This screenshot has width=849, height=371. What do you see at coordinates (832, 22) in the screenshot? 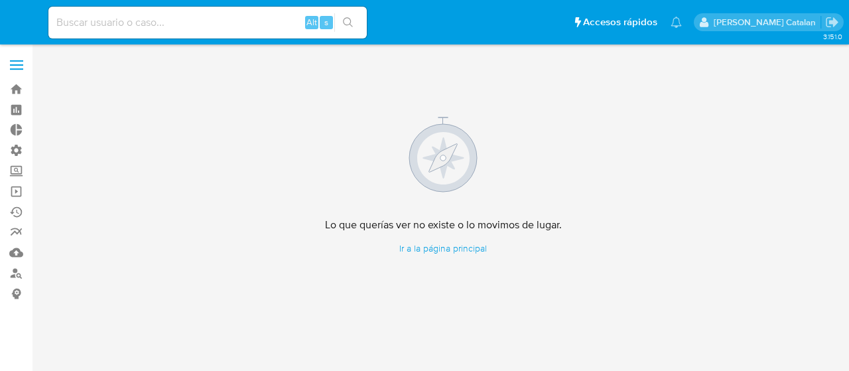
I see `a: Salir` at bounding box center [832, 22].